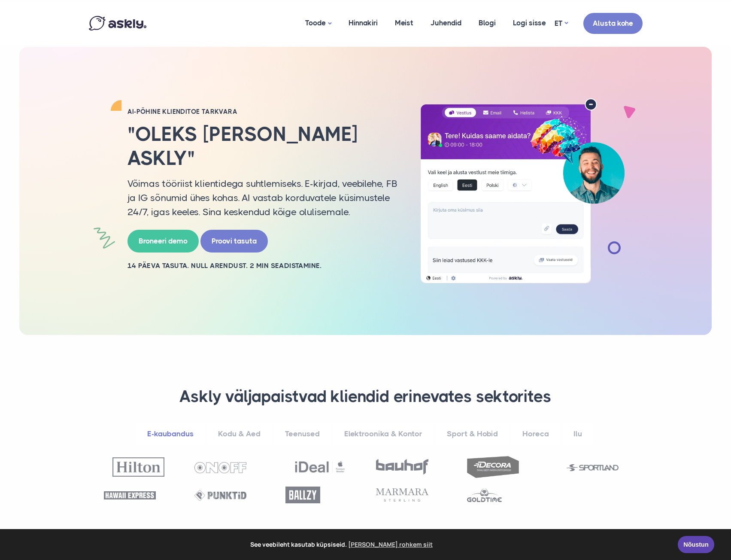  I want to click on p: Võimas tööriist klientidega suhtlemiseks. E-kirjad, veebilehe, FB ja IG sõnumid ühes kohas. AI va..., so click(263, 198).